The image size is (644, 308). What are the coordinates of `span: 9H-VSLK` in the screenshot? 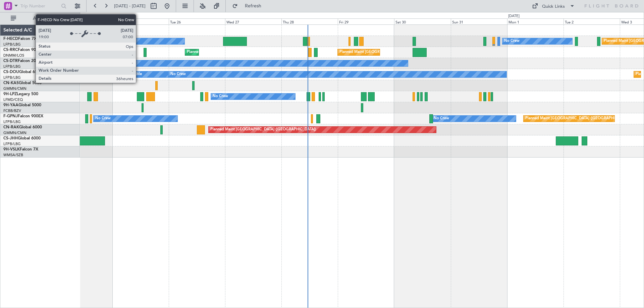 It's located at (11, 150).